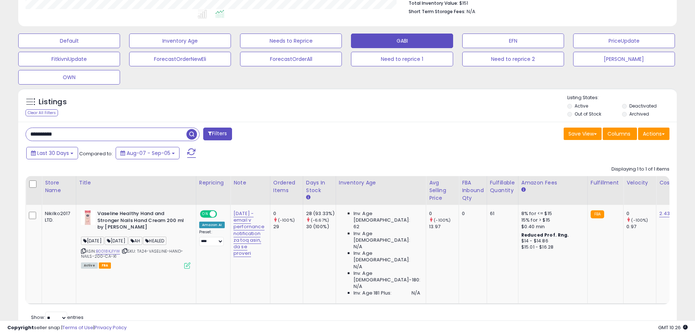  What do you see at coordinates (250, 183) in the screenshot?
I see `div: Note` at bounding box center [250, 183].